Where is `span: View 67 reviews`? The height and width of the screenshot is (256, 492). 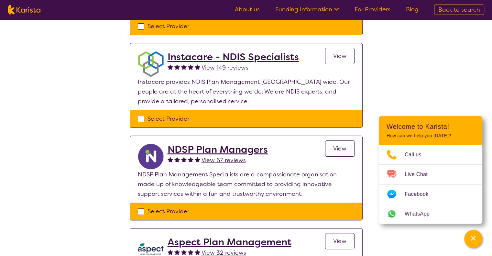 span: View 67 reviews is located at coordinates (223, 160).